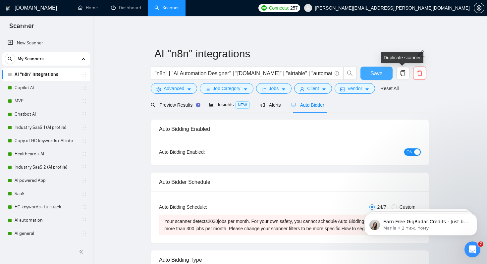 This screenshot has height=264, width=487. What do you see at coordinates (285, 54) in the screenshot?
I see `input: Scanner name...` at bounding box center [285, 54].